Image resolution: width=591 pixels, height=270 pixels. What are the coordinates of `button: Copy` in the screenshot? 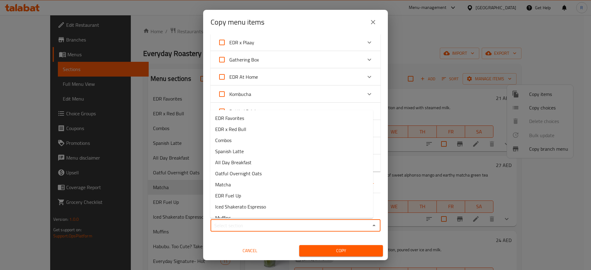 It's located at (341, 251).